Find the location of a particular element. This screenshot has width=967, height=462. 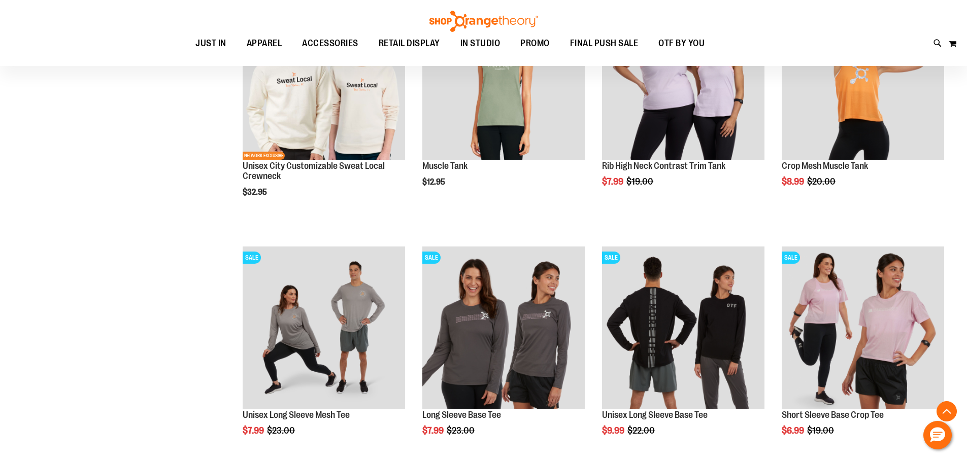

span: IN STUDIO is located at coordinates (480, 43).